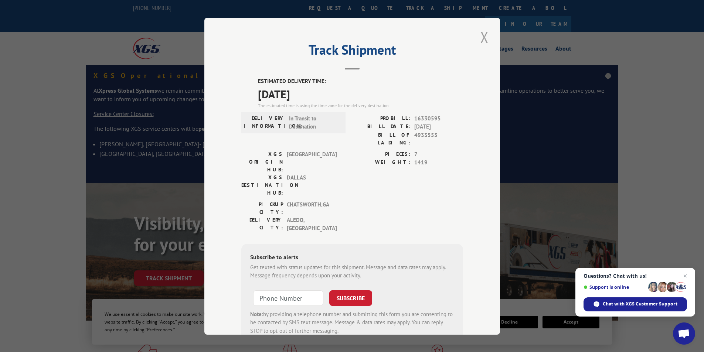 Image resolution: width=704 pixels, height=352 pixels. What do you see at coordinates (360, 81) in the screenshot?
I see `label: ESTIMATED DELIVERY TIME:` at bounding box center [360, 81].